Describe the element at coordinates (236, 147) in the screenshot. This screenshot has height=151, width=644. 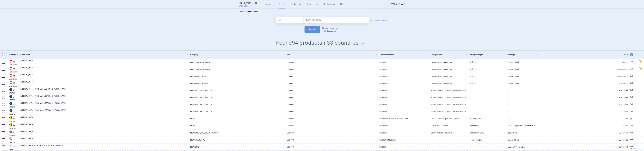
I see `a: EISAI GMBH` at that location.